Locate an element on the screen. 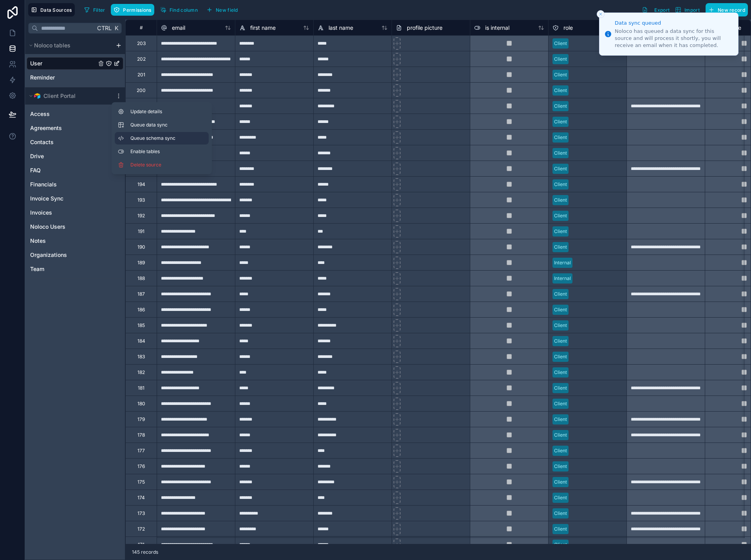 This screenshot has width=751, height=560. div: 184 is located at coordinates (141, 341).